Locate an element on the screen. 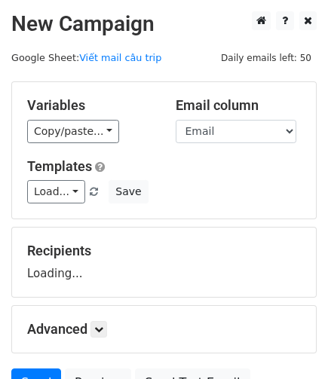 The image size is (328, 379). div: Loading... is located at coordinates (163, 262).